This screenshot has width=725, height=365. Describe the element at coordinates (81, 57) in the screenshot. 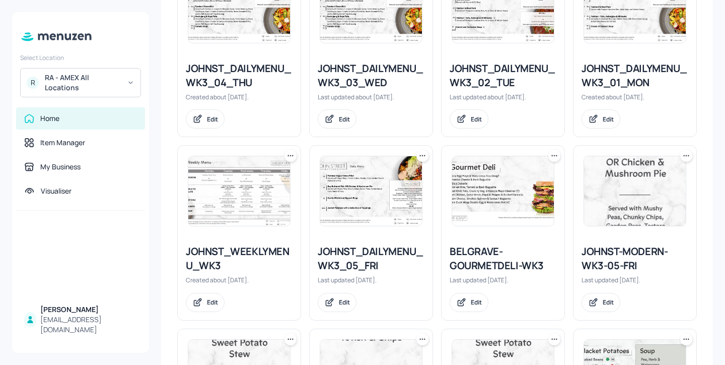

I see `div: Select Location` at that location.